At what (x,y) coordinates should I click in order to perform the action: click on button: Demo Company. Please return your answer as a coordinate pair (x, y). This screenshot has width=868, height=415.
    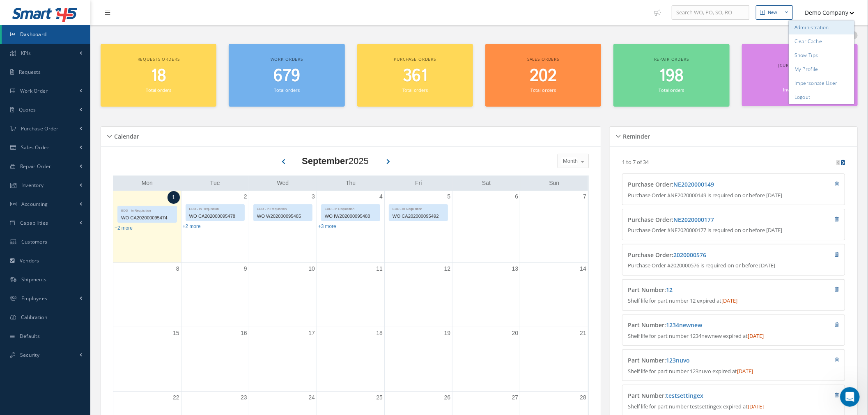
    Looking at the image, I should click on (826, 12).